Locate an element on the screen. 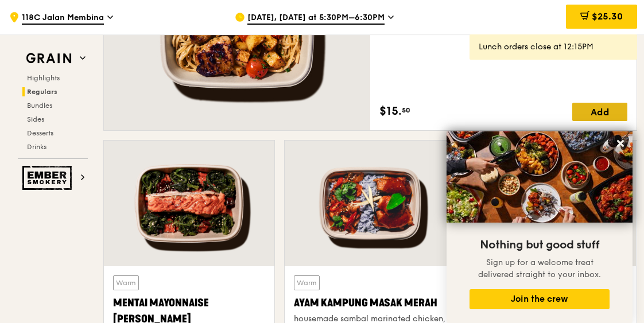  span: $25.30 is located at coordinates (607, 16).